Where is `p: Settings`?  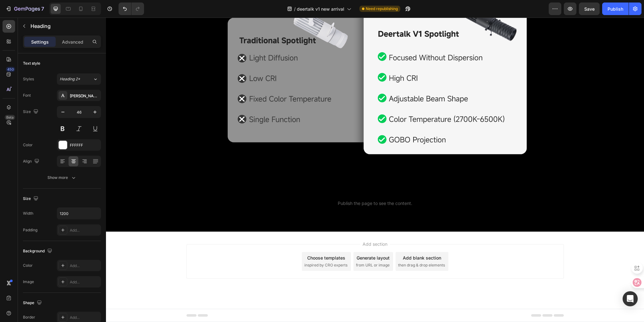
p: Settings is located at coordinates (40, 42).